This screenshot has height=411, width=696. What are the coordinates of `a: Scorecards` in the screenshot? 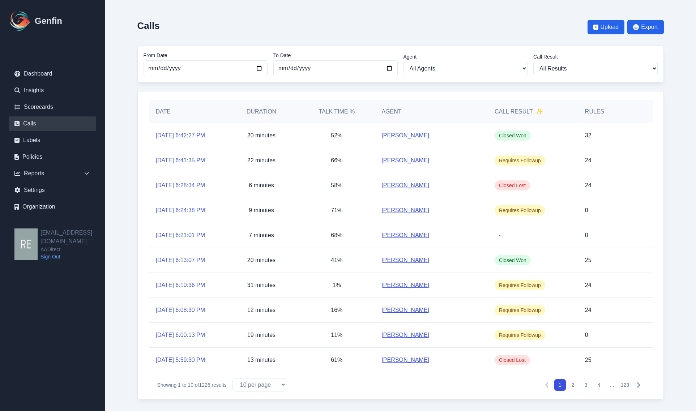 It's located at (52, 107).